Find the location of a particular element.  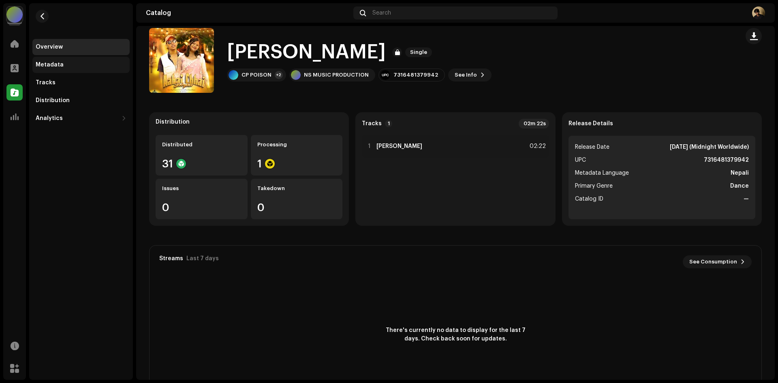

div: Issues is located at coordinates (201, 189).